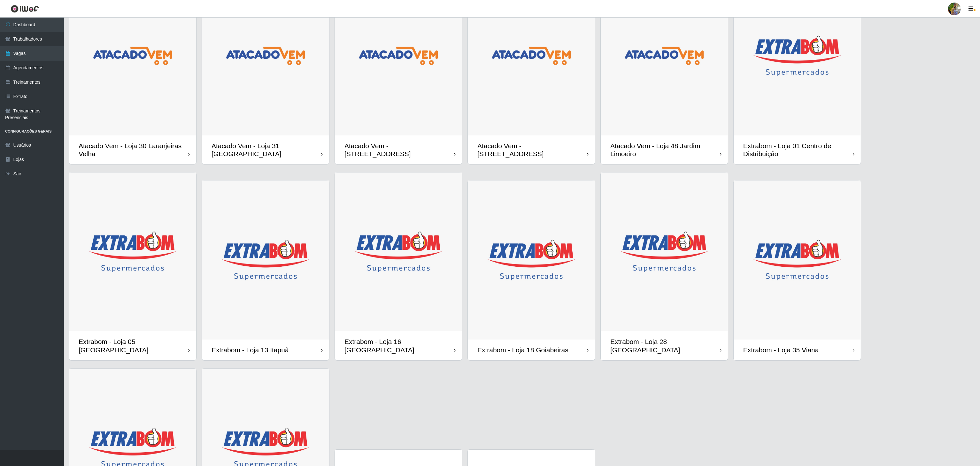  I want to click on img: CoreUI Logo, so click(24, 9).